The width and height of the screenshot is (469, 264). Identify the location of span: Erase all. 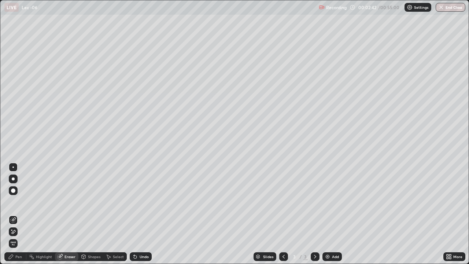
(13, 243).